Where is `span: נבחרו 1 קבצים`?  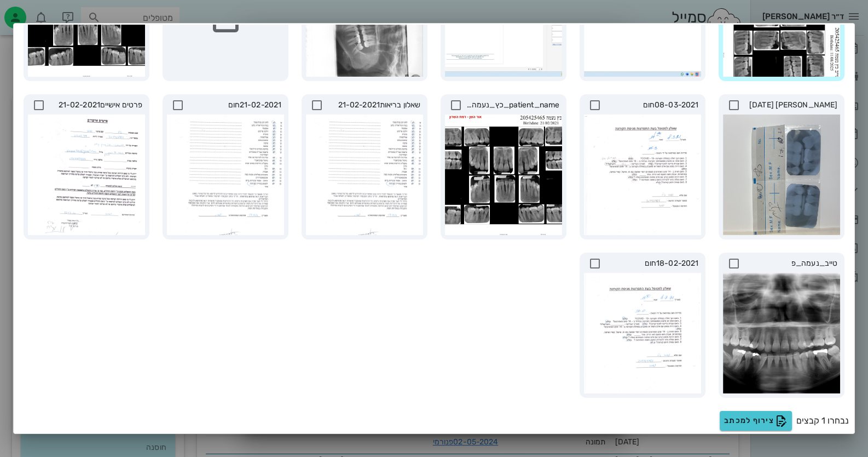
span: נבחרו 1 קבצים is located at coordinates (823, 420).